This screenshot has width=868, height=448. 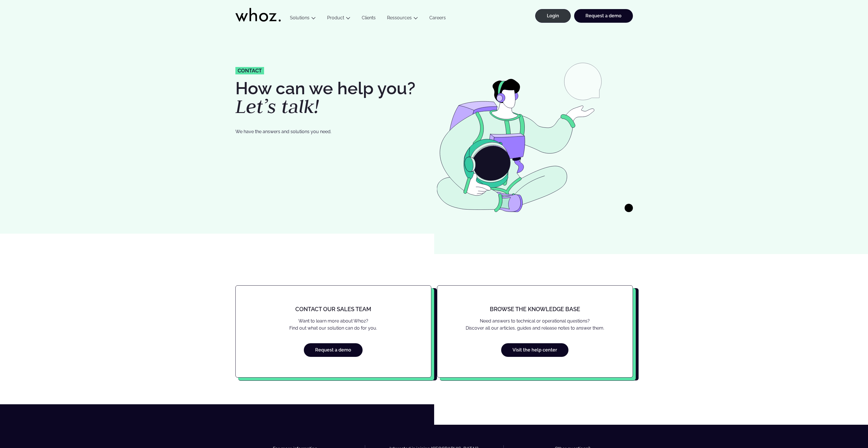 What do you see at coordinates (336, 17) in the screenshot?
I see `a: Product` at bounding box center [336, 17].